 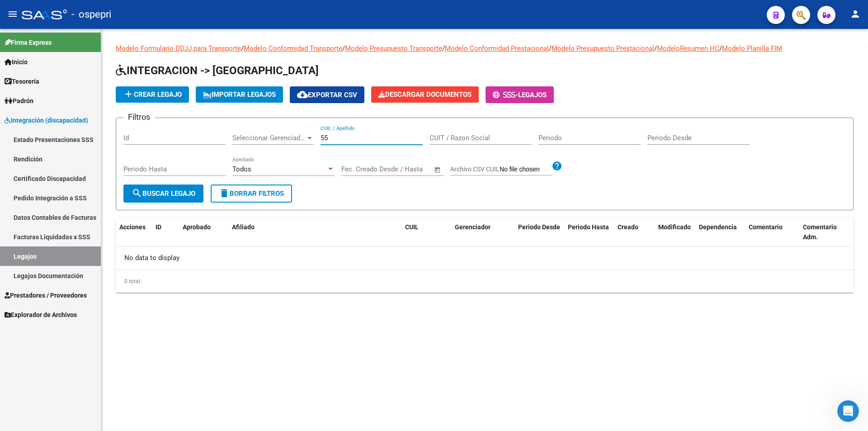 I want to click on datatable-header-cell: Comentario Adm., so click(x=826, y=232).